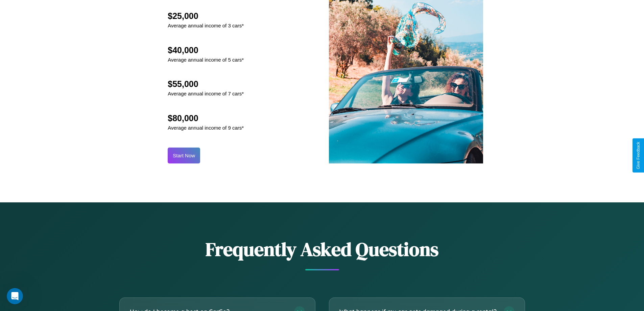 This screenshot has width=644, height=311. I want to click on p: Average annual income of 7 cars*, so click(206, 93).